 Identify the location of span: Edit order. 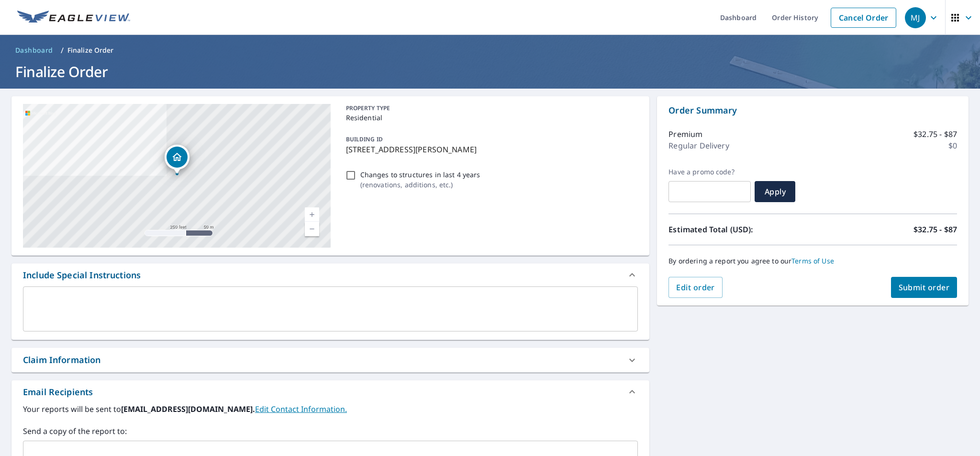
(695, 287).